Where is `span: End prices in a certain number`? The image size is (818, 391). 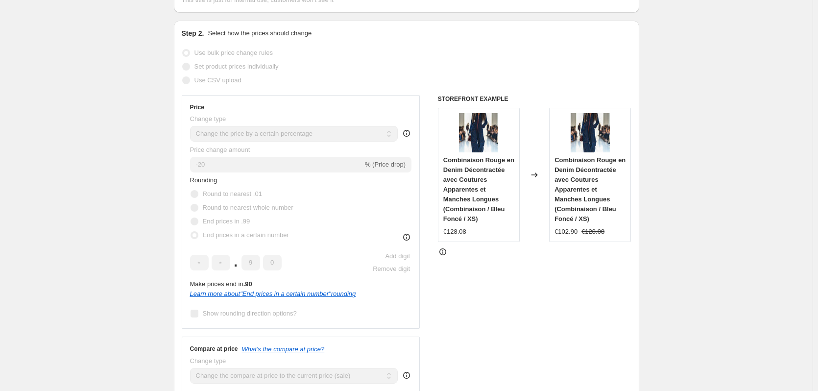
span: End prices in a certain number is located at coordinates (246, 235).